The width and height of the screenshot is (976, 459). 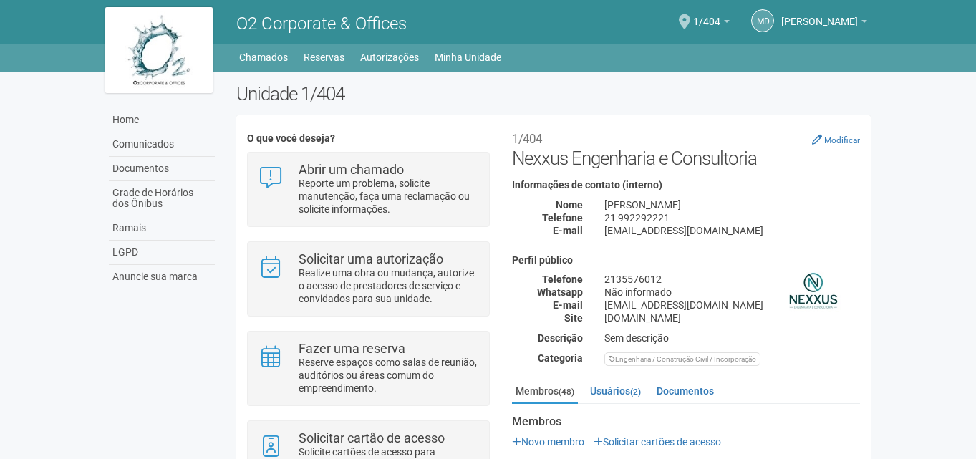 I want to click on a: Comunicados, so click(x=162, y=145).